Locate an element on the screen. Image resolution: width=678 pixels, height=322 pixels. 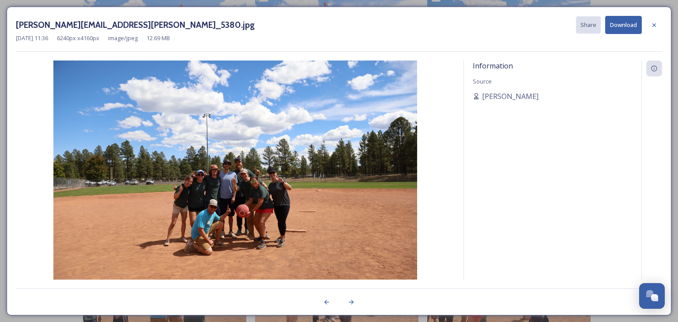
span: 6240 px x 4160 px is located at coordinates (78, 38).